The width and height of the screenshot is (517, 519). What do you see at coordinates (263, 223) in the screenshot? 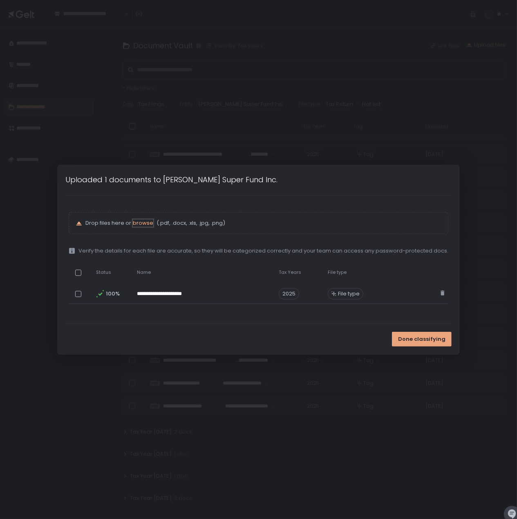
I see `p: Drop files here or` at bounding box center [263, 223].